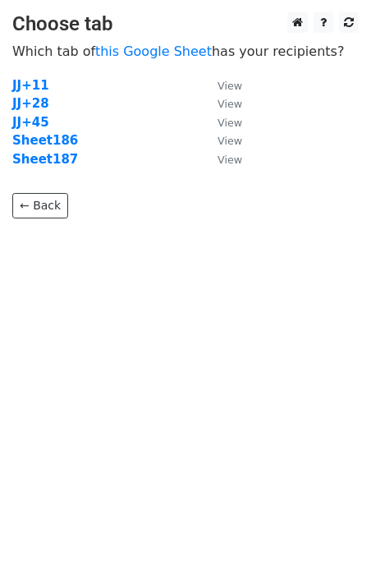 The width and height of the screenshot is (371, 588). Describe the element at coordinates (186, 51) in the screenshot. I see `p: Which tab of has your recipients?` at that location.